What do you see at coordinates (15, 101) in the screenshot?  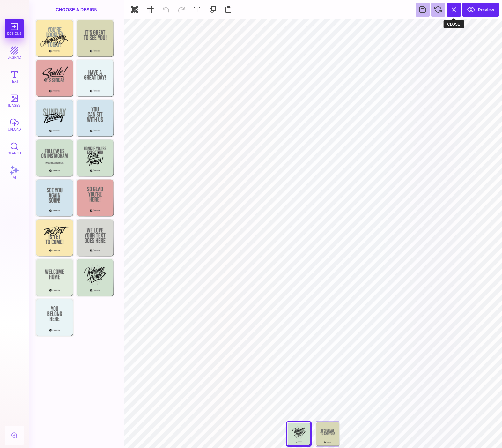 I see `button: images` at bounding box center [15, 101].